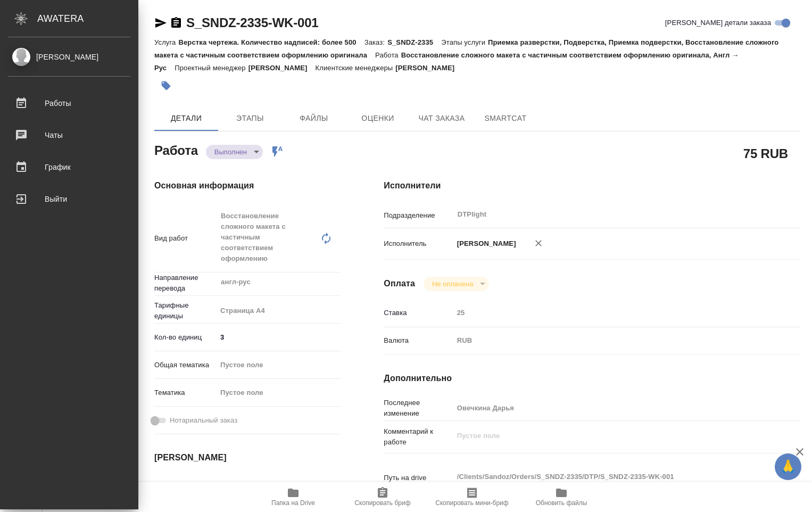 The width and height of the screenshot is (812, 512). Describe the element at coordinates (378, 118) in the screenshot. I see `span: Оценки` at that location.